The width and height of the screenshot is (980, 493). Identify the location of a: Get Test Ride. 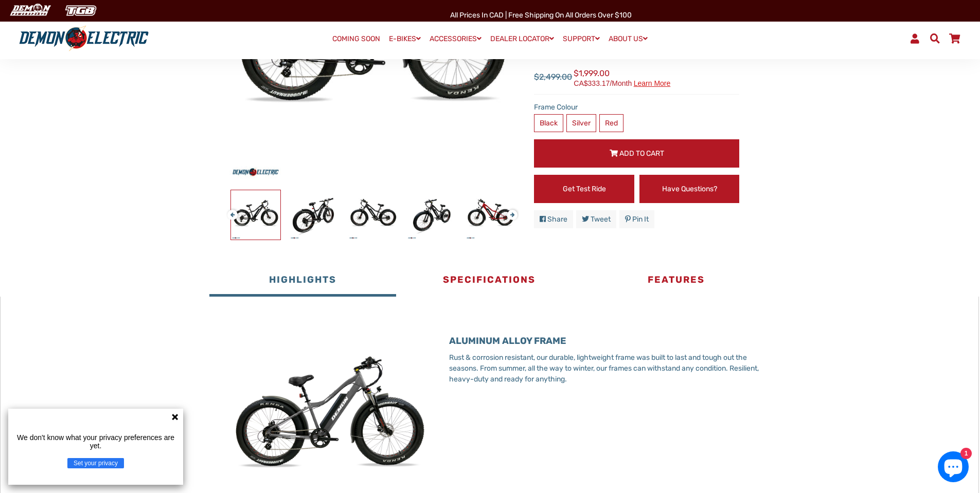
(584, 189).